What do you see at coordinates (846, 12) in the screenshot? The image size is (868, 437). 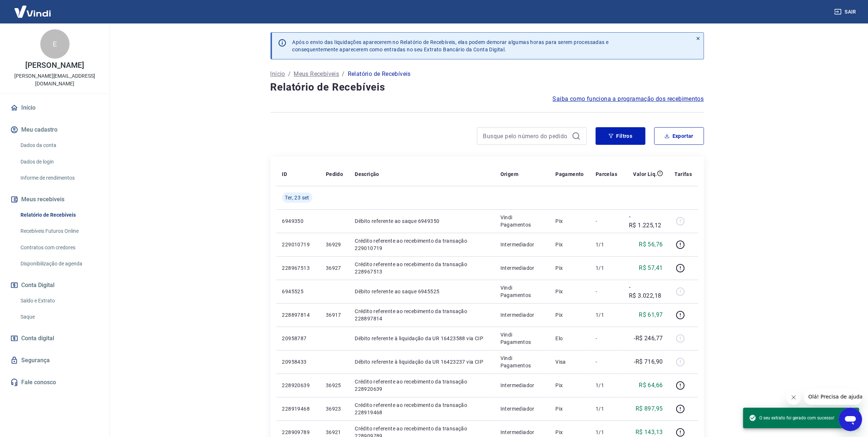 I see `button: Sair` at bounding box center [846, 12].